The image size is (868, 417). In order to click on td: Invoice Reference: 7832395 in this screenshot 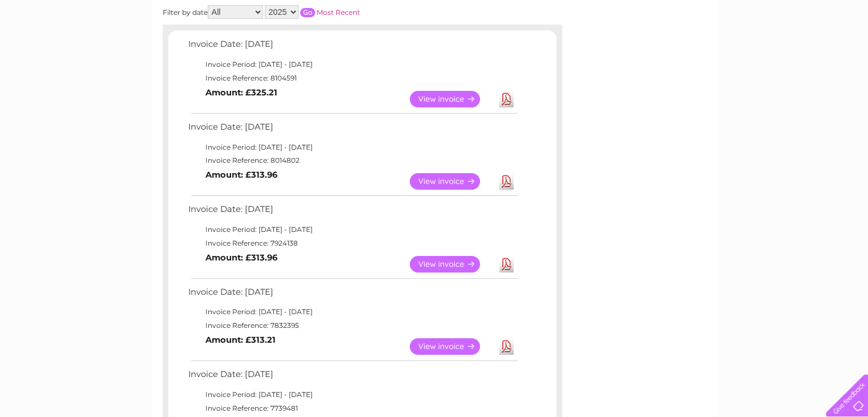, I will do `click(353, 326)`.